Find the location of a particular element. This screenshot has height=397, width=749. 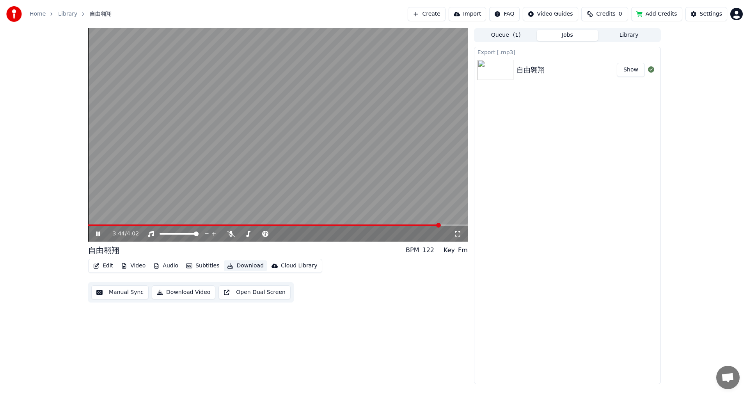

a: Home is located at coordinates (37, 14).